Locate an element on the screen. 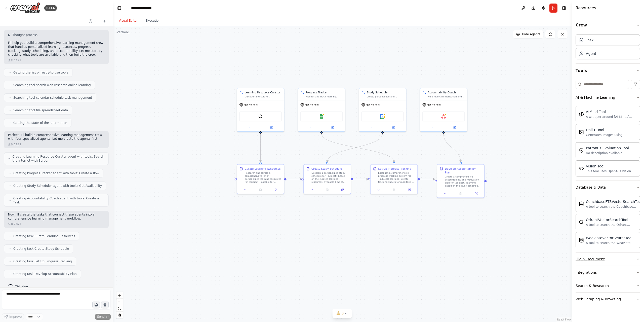  button: Tools is located at coordinates (608, 71).